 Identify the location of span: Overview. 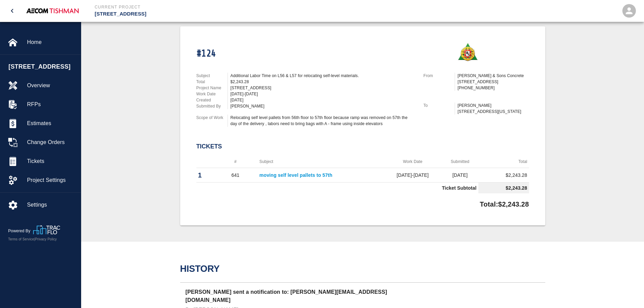
(51, 86).